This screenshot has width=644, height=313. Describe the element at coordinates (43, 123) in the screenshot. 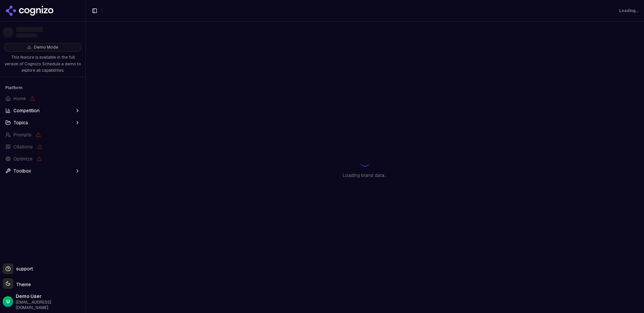

I see `button: Topics` at that location.